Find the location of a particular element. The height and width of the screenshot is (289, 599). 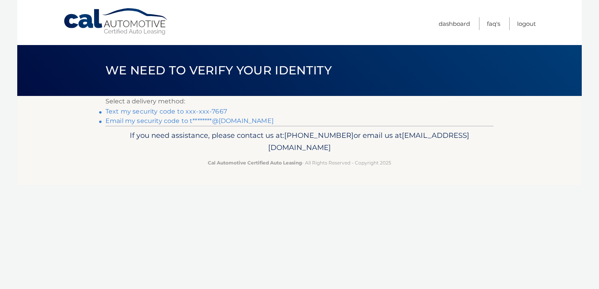

a: Cal Automotive is located at coordinates (116, 22).